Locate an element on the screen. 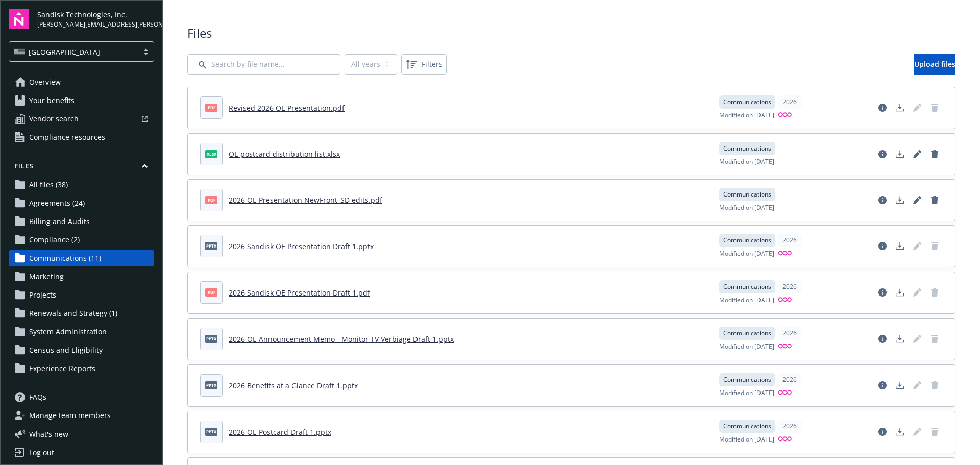  span: Renewals and Strategy (1) is located at coordinates (73, 313).